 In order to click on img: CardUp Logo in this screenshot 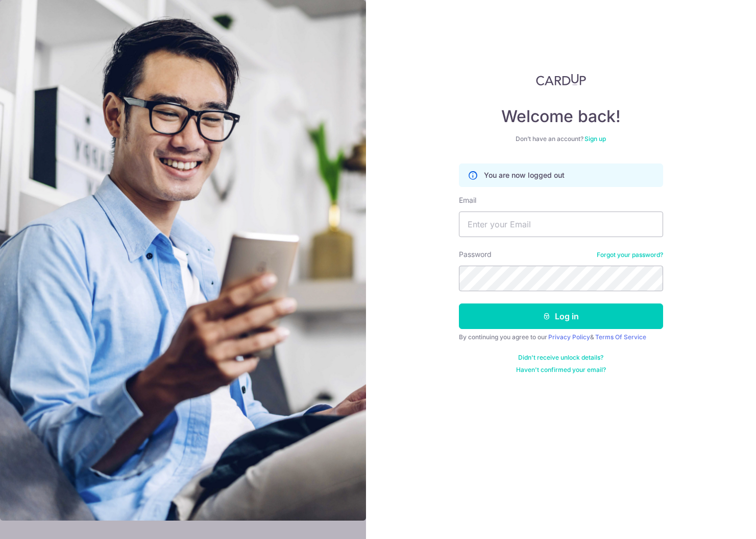, I will do `click(561, 80)`.